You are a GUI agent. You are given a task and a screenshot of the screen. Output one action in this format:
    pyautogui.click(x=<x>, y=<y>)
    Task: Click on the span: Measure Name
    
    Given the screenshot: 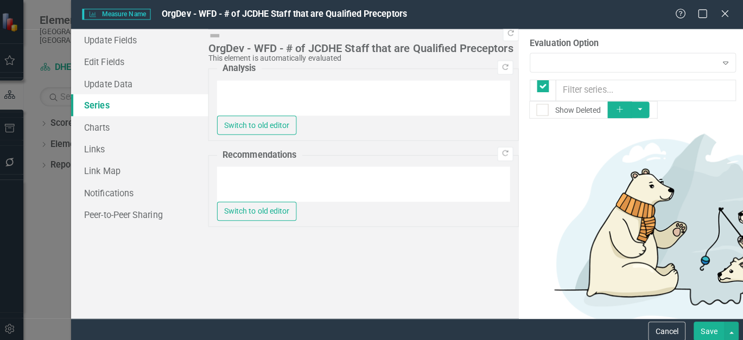 What is the action you would take?
    pyautogui.click(x=119, y=14)
    